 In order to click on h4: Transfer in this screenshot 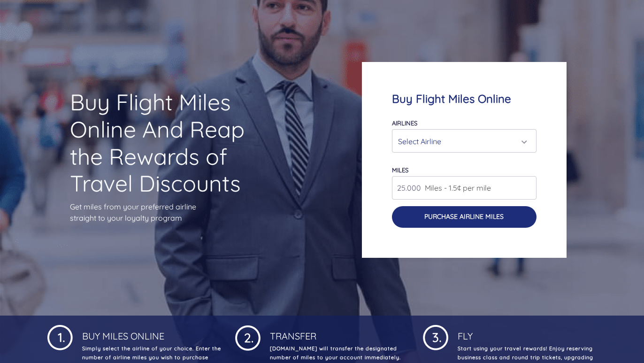, I will do `click(338, 333)`.